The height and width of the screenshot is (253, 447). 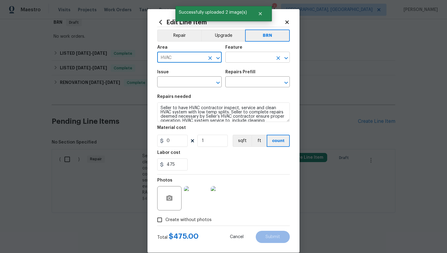 What do you see at coordinates (223, 36) in the screenshot?
I see `button: Upgrade` at bounding box center [223, 36].